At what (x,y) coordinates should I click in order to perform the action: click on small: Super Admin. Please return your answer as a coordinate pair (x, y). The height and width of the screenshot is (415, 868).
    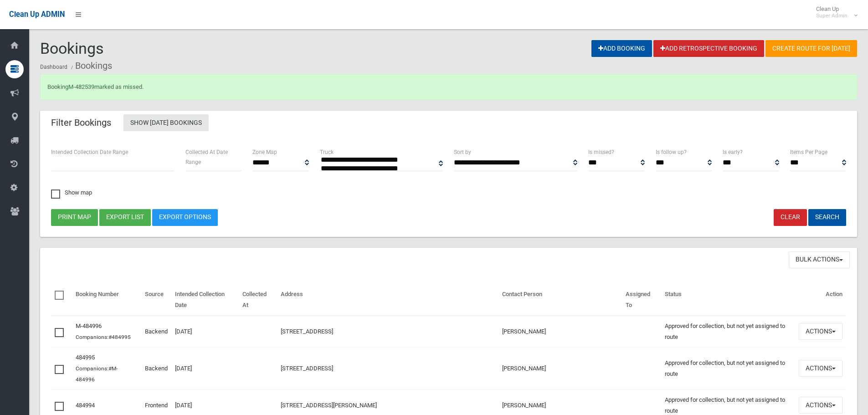
    Looking at the image, I should click on (832, 15).